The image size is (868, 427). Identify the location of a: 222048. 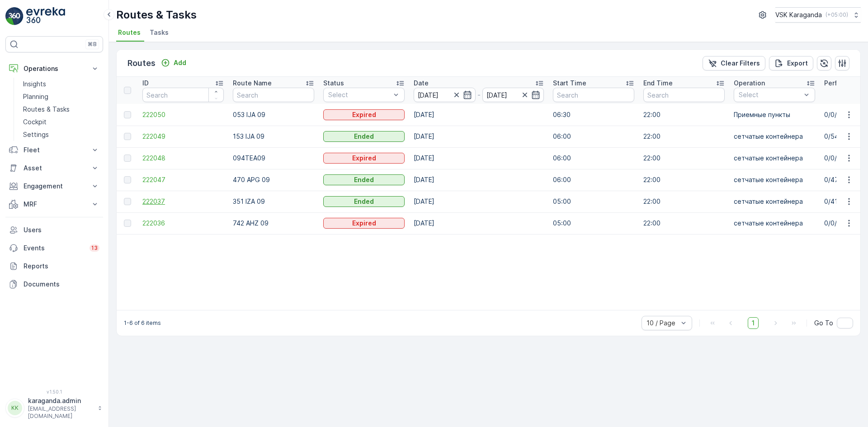
(183, 158).